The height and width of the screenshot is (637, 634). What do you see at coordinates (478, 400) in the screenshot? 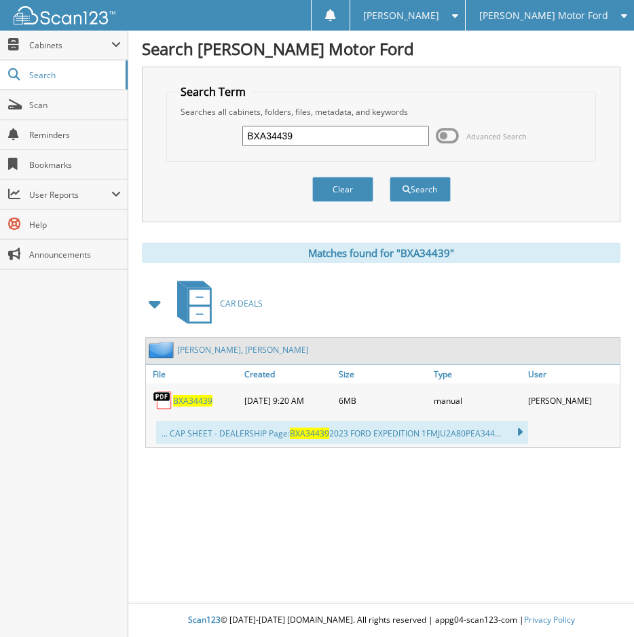
I see `div: manual` at bounding box center [478, 400].